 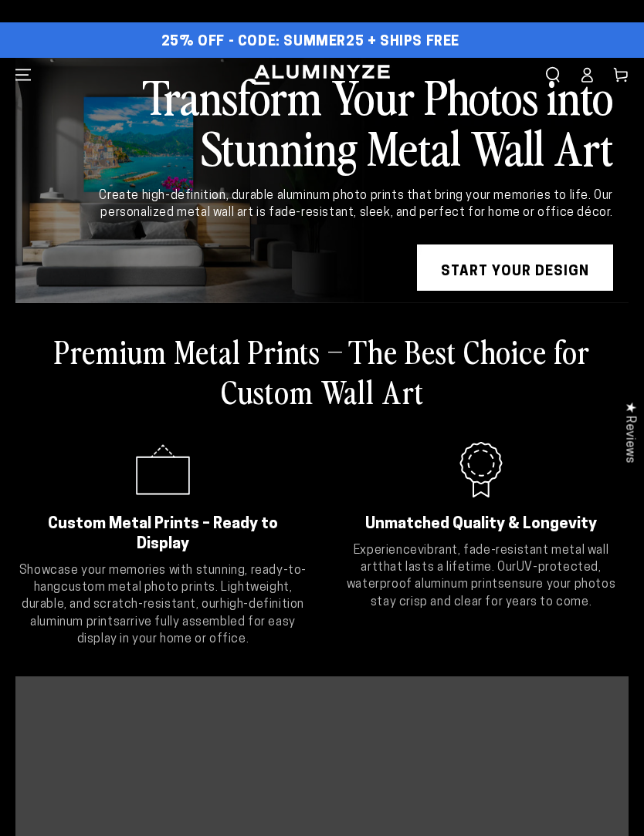 What do you see at coordinates (481, 525) in the screenshot?
I see `h2: Unmatched Quality & Longevity` at bounding box center [481, 525].